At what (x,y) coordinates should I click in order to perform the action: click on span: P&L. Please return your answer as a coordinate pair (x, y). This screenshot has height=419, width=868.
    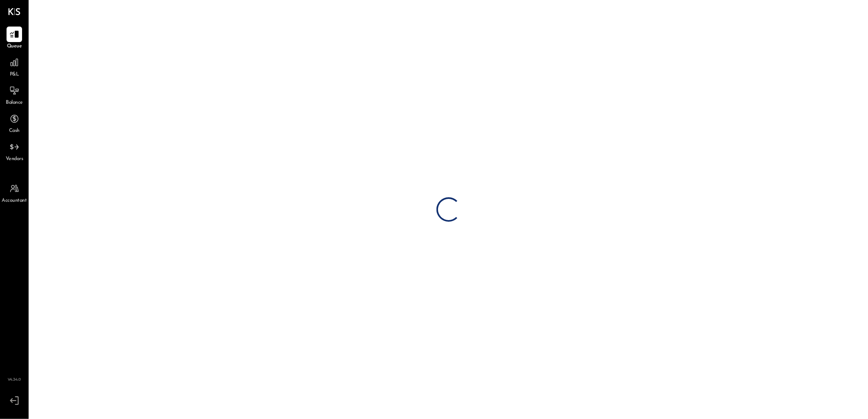
    Looking at the image, I should click on (15, 75).